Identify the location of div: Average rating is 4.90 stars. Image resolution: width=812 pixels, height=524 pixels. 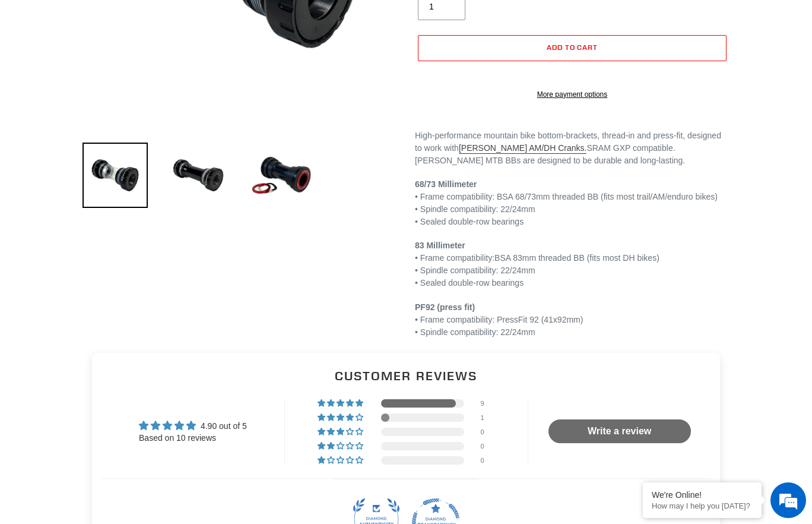
(193, 425).